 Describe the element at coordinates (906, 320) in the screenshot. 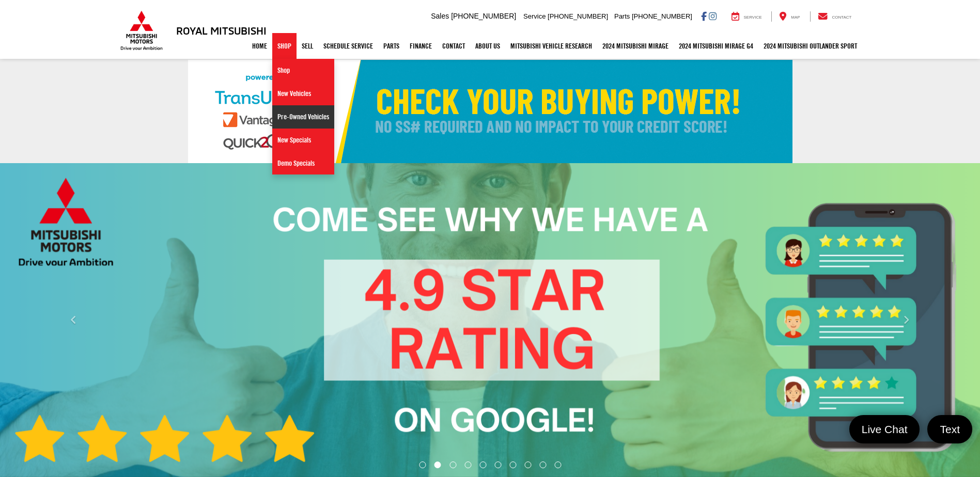

I see `button: Click to view next picture.` at that location.